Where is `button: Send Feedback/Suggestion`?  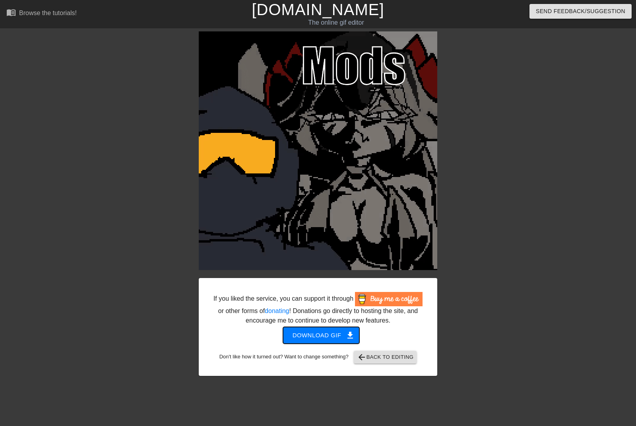
button: Send Feedback/Suggestion is located at coordinates (581, 11).